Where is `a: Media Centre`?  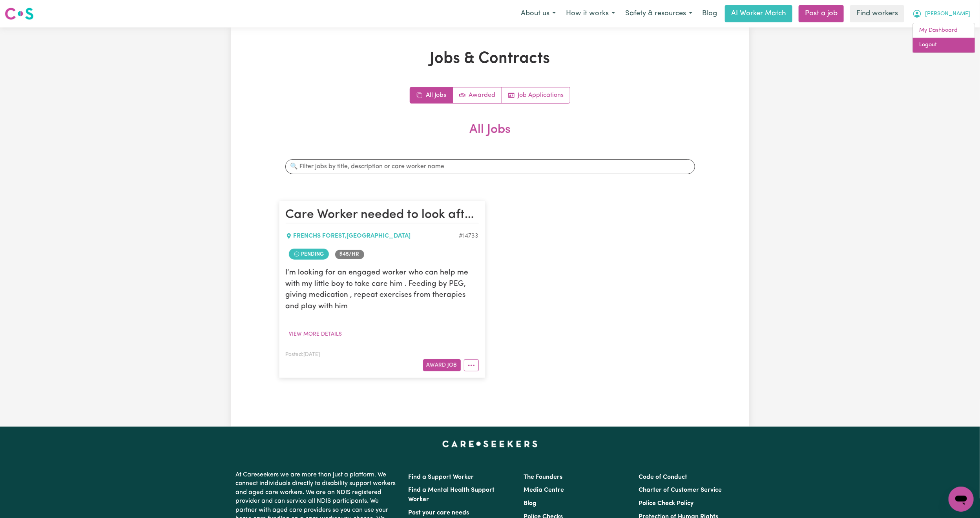 a: Media Centre is located at coordinates (544, 491).